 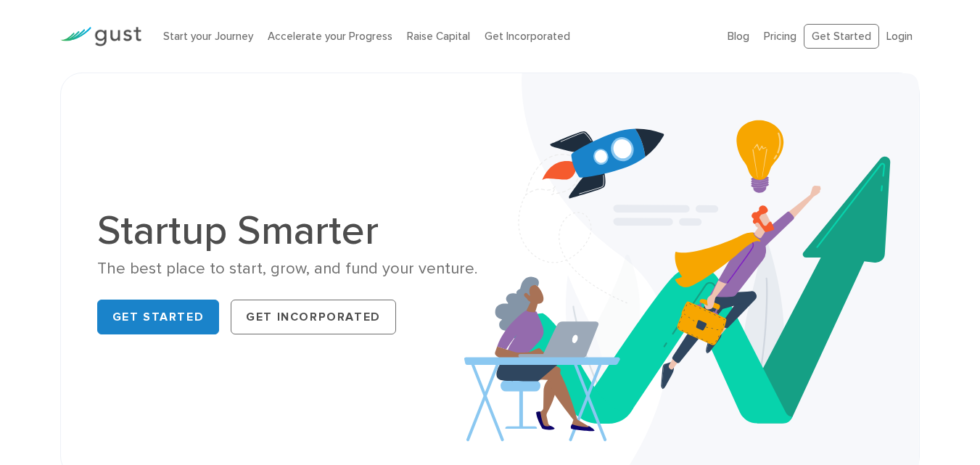 What do you see at coordinates (100, 37) in the screenshot?
I see `img: Gust Logo` at bounding box center [100, 37].